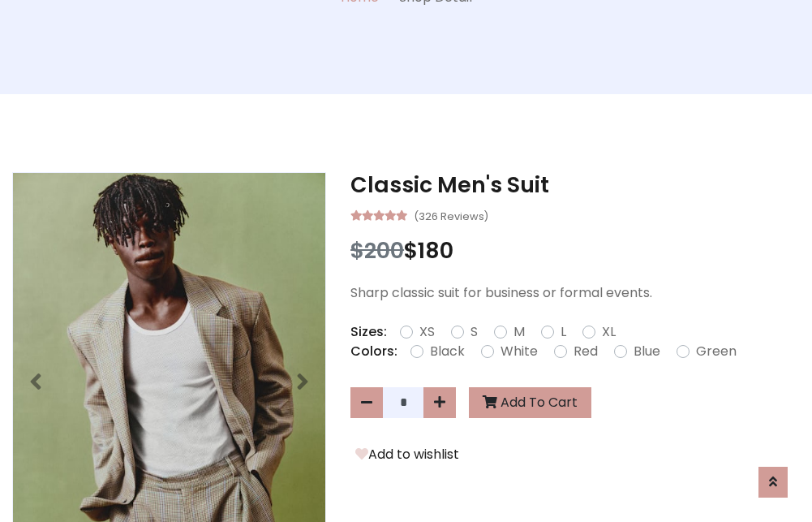  What do you see at coordinates (575, 293) in the screenshot?
I see `p: Sharp classic suit for business or formal events.` at bounding box center [575, 293].